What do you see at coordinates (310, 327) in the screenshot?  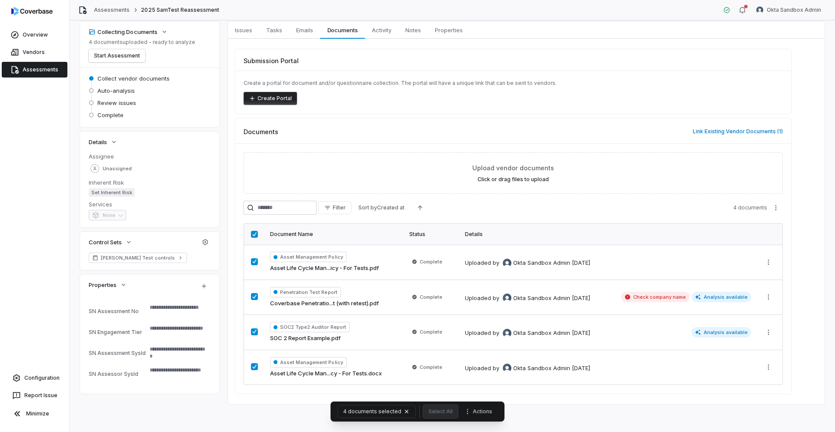 I see `span: SOC2 Type2 Auditor Report` at bounding box center [310, 327].